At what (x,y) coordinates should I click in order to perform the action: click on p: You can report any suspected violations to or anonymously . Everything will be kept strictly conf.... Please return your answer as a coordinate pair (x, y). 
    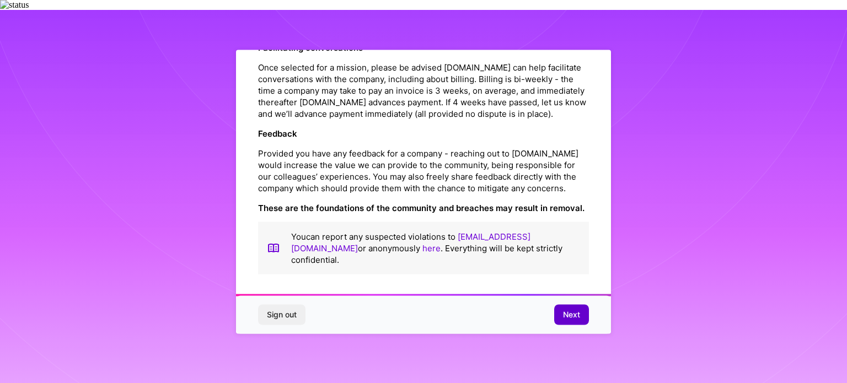
    Looking at the image, I should click on (436, 248).